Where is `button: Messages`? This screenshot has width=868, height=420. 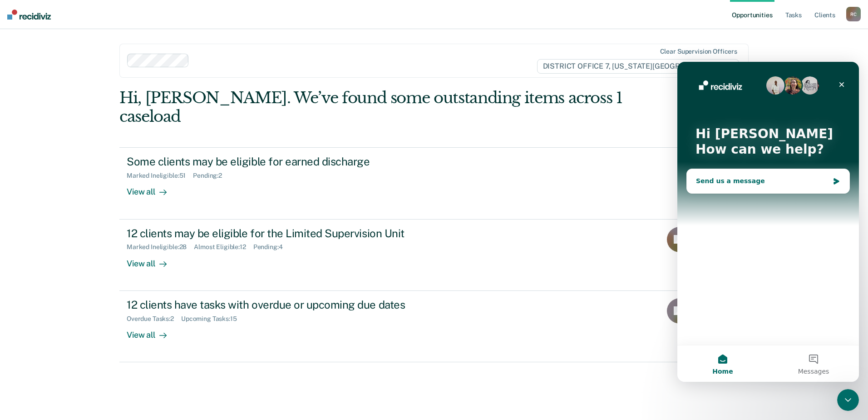
button: Messages is located at coordinates (136, 302).